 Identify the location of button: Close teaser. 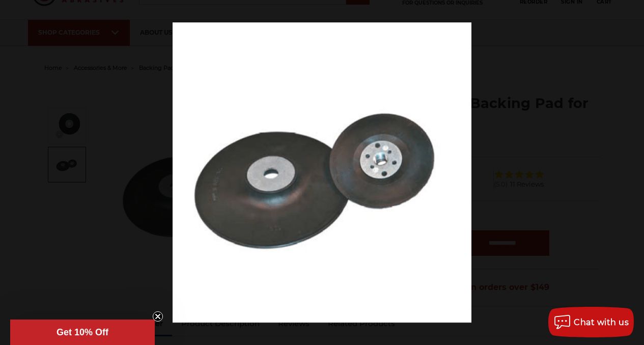
(158, 316).